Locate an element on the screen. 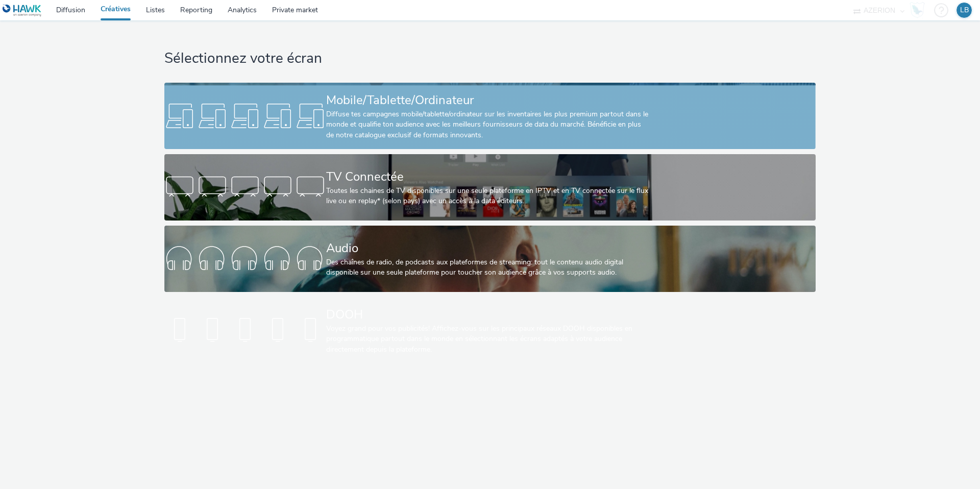  div: LB is located at coordinates (964, 10).